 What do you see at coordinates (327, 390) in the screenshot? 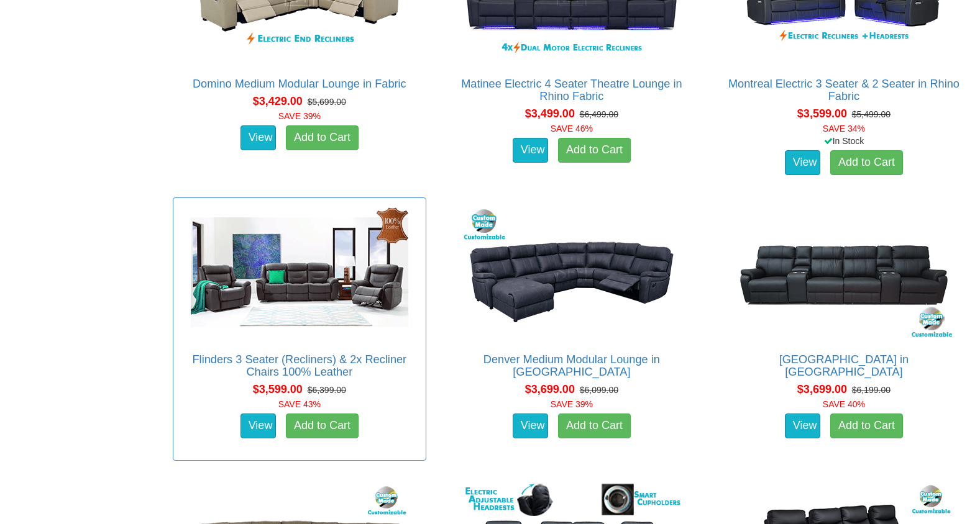
I see `del: $6,399.00` at bounding box center [327, 390].